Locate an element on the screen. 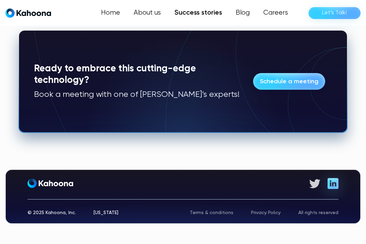 This screenshot has height=244, width=366. a: Let’s Talk! is located at coordinates (334, 13).